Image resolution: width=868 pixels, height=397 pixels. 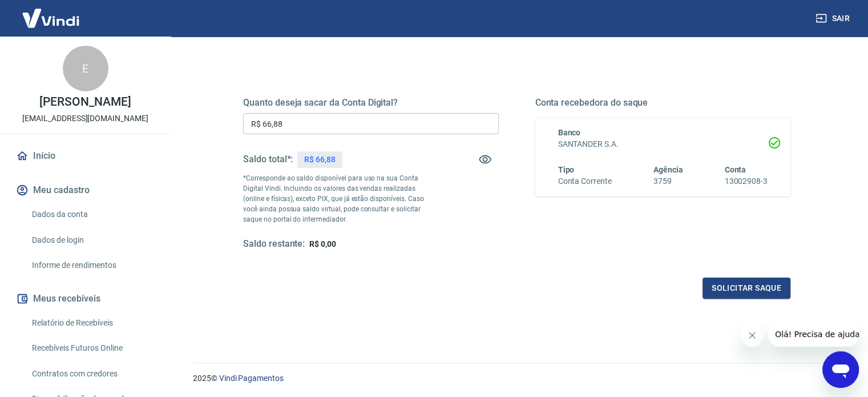 I want to click on a: Relatório de Recebíveis, so click(x=92, y=323).